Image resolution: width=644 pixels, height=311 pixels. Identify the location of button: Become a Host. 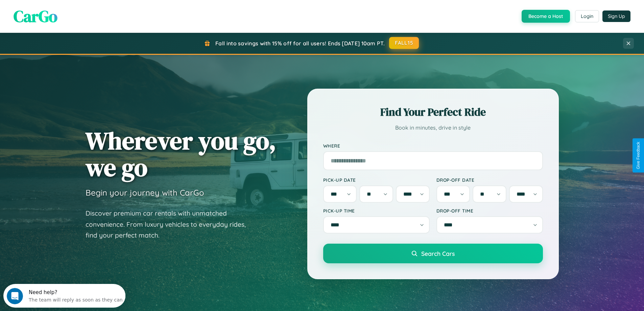
(546, 16).